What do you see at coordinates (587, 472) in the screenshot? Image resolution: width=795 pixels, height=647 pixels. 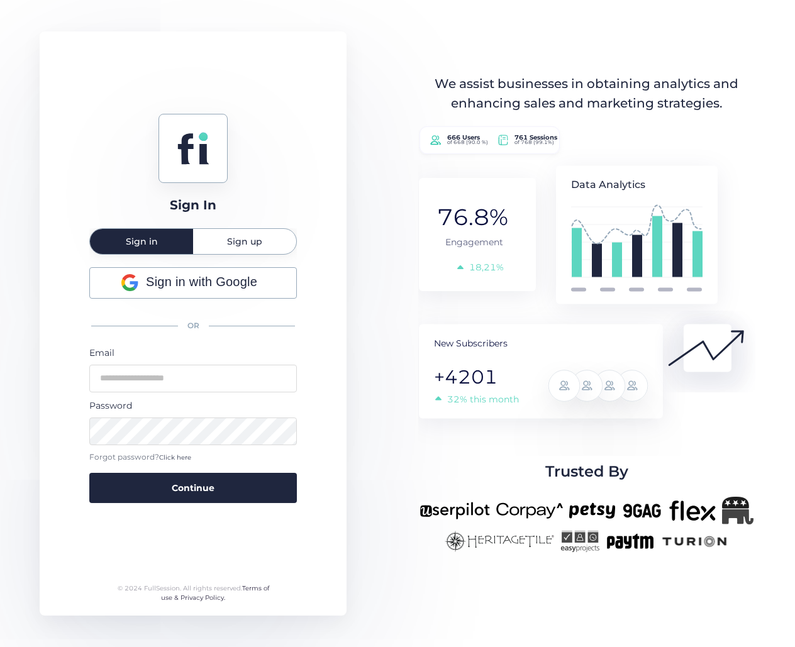 I see `span: Trusted By` at bounding box center [587, 472].